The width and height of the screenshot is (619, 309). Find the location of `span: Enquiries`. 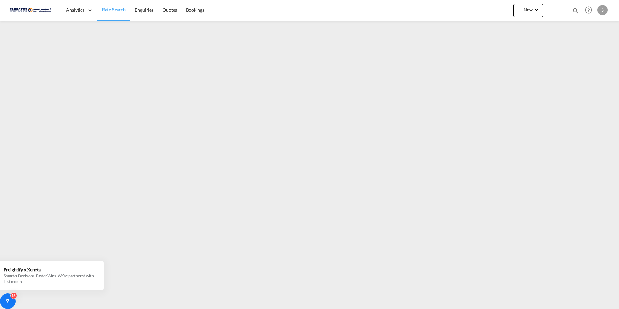

span: Enquiries is located at coordinates (144, 10).